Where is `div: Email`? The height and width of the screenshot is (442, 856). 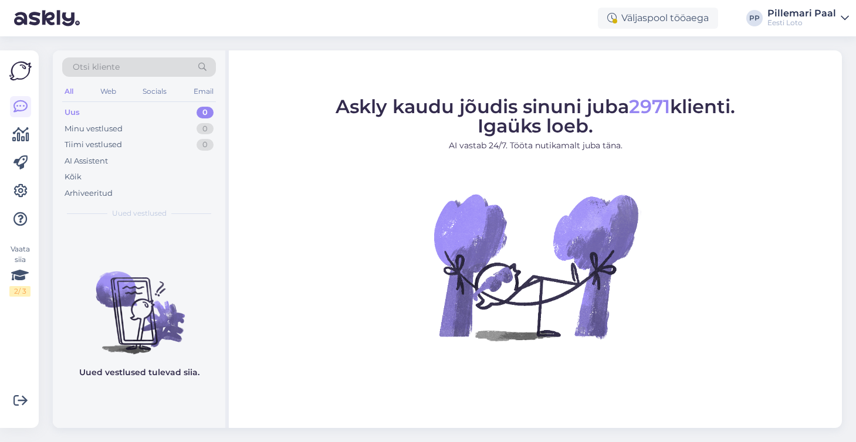 div: Email is located at coordinates (204, 92).